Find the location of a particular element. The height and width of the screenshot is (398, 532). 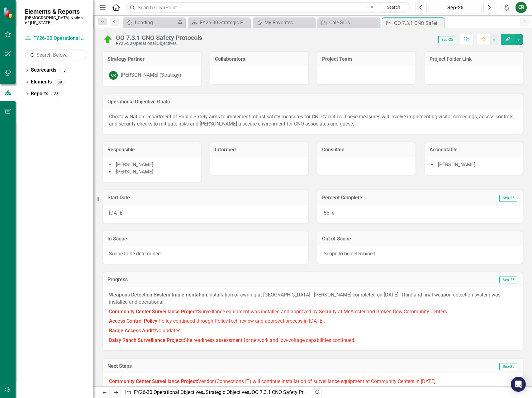

h3: Next Steps is located at coordinates (223, 366).